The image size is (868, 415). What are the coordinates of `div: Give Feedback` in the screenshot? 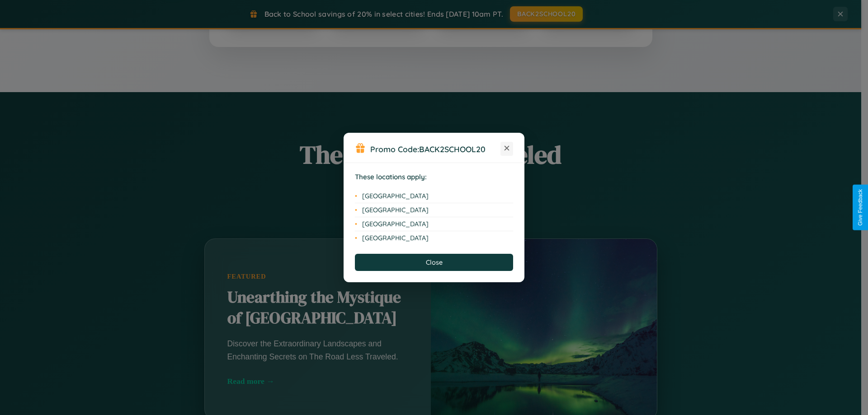 It's located at (860, 207).